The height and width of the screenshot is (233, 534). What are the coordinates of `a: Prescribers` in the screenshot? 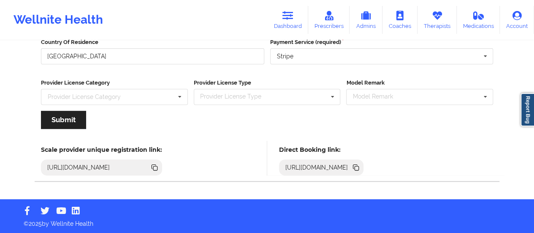 It's located at (329, 20).